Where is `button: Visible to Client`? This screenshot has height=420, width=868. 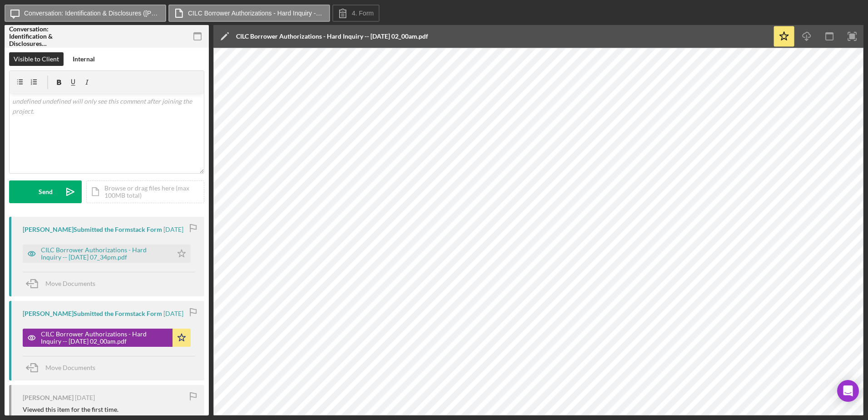 button: Visible to Client is located at coordinates (36, 59).